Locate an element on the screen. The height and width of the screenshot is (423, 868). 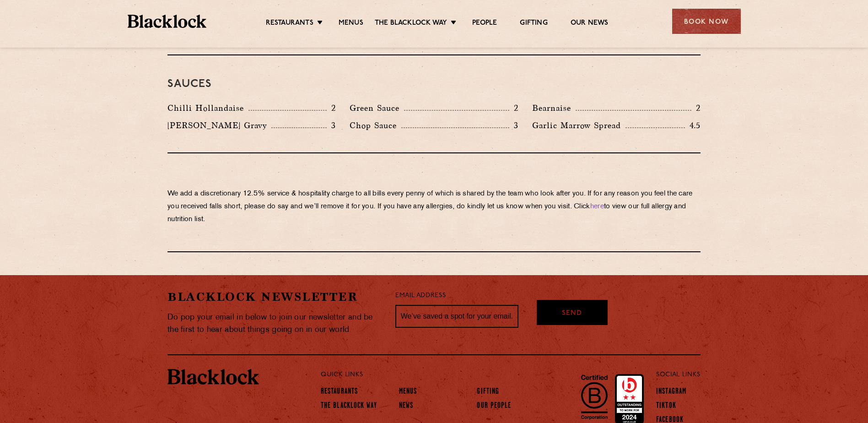
label: Email Address is located at coordinates (420, 295).